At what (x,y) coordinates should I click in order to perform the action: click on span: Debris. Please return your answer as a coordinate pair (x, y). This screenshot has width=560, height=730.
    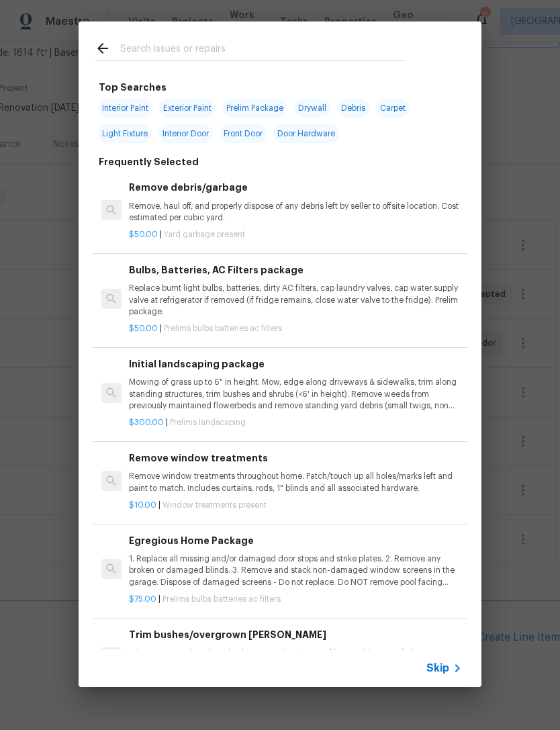
    Looking at the image, I should click on (354, 108).